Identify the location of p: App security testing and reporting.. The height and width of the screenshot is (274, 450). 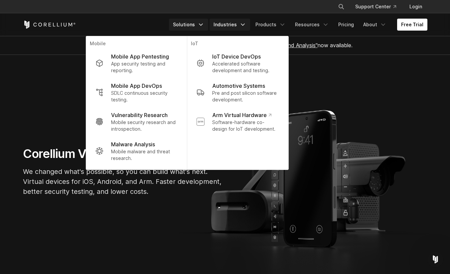
(144, 67).